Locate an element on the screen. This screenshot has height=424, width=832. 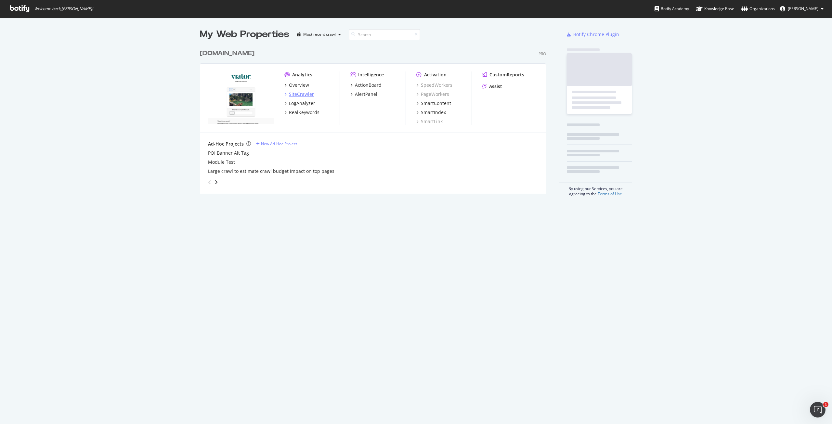
div: Organizations is located at coordinates (758, 9).